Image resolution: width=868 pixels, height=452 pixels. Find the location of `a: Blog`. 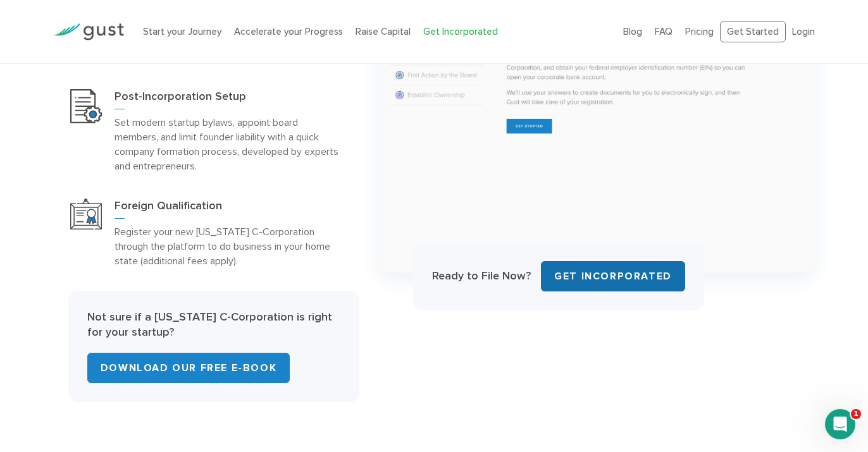

a: Blog is located at coordinates (632, 32).